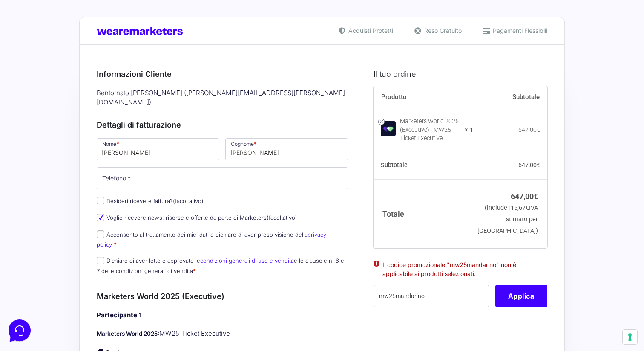  What do you see at coordinates (40, 109) in the screenshot?
I see `span: Trova una risposta` at bounding box center [40, 109].